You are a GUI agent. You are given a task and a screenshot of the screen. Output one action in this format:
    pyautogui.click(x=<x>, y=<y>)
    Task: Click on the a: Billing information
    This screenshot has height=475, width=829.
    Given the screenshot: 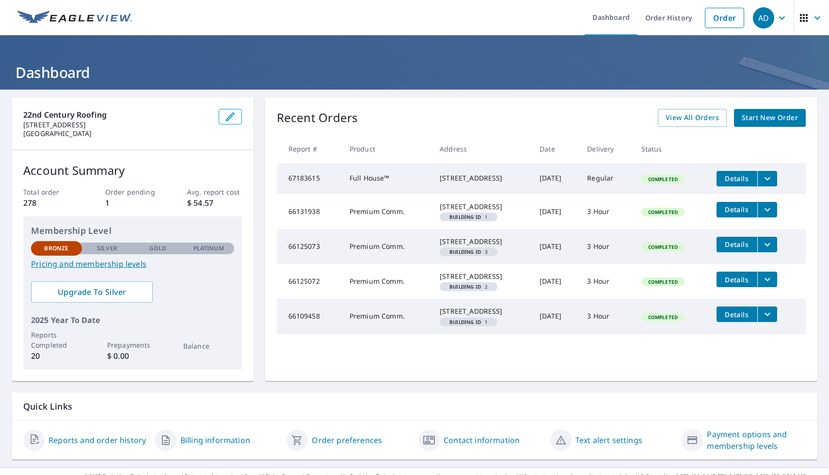 What is the action you would take?
    pyautogui.click(x=215, y=441)
    